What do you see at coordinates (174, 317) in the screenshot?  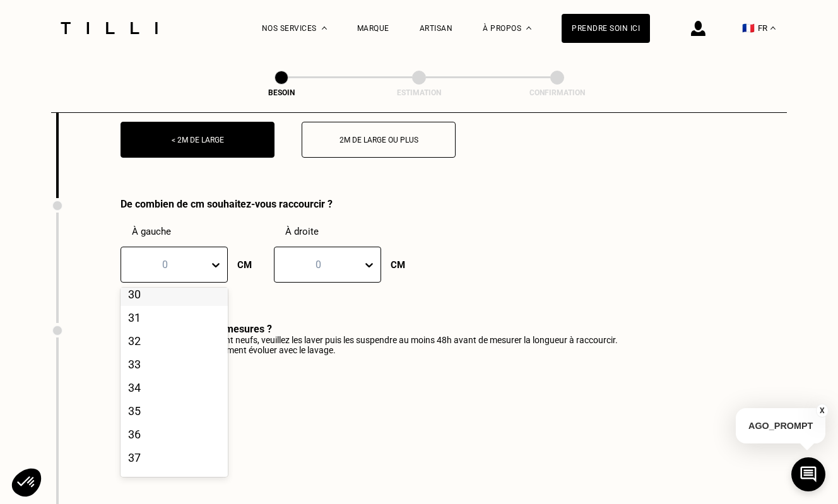 I see `div: 31` at bounding box center [174, 317].